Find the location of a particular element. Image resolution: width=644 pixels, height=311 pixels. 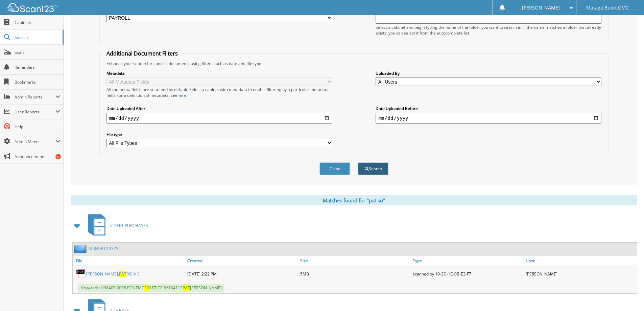

a: STREET PURCHASES is located at coordinates (116, 226).